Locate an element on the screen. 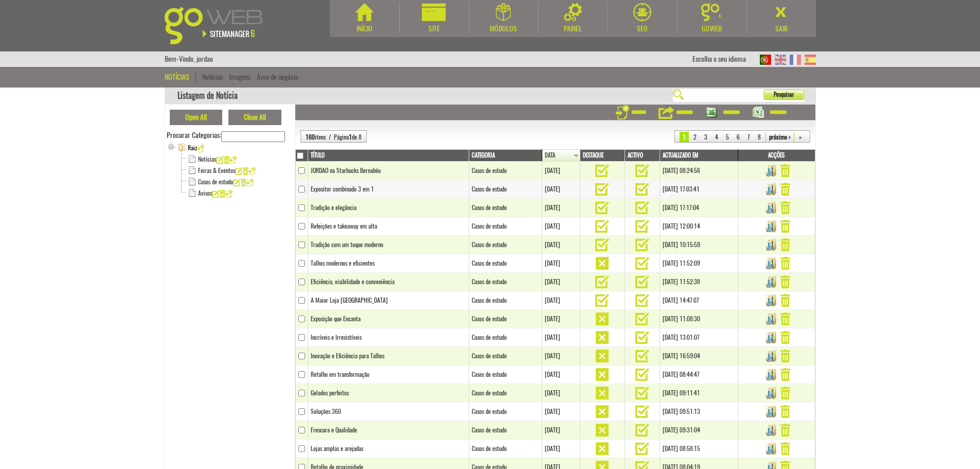  div: Início is located at coordinates (364, 29).